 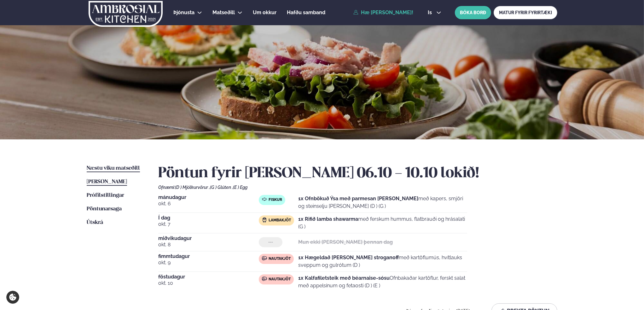 What do you see at coordinates (275, 200) in the screenshot?
I see `span: Fiskur` at bounding box center [275, 200].